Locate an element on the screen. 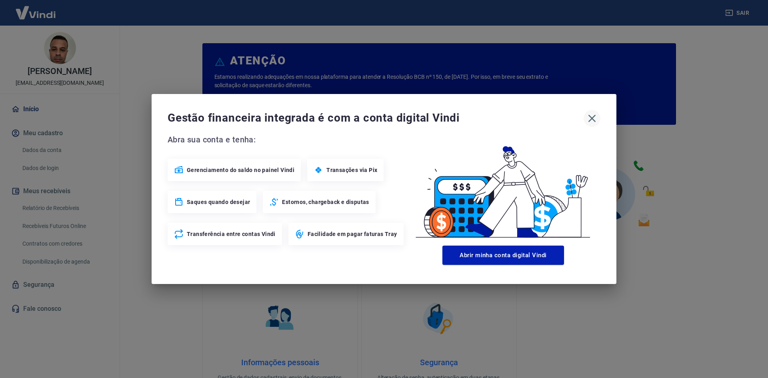 The width and height of the screenshot is (768, 378). img: tab_keywords_by_traffic_grey.svg is located at coordinates (90, 50).